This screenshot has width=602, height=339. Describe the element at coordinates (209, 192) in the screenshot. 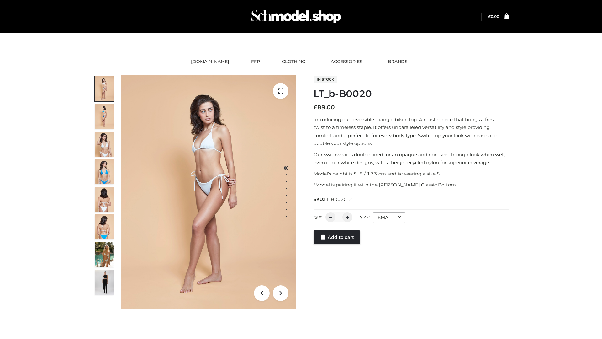

I see `img: LT_b-B0020` at that location.